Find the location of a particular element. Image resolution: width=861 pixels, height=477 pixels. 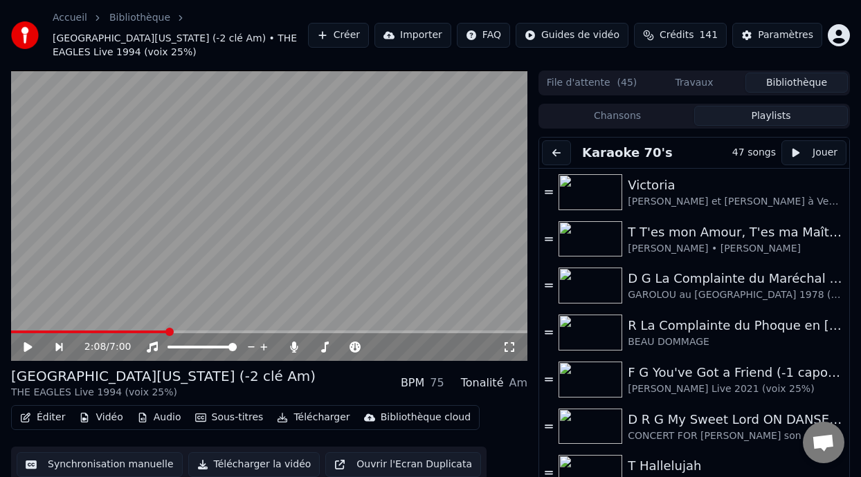

div: 47 songs is located at coordinates (753, 153).